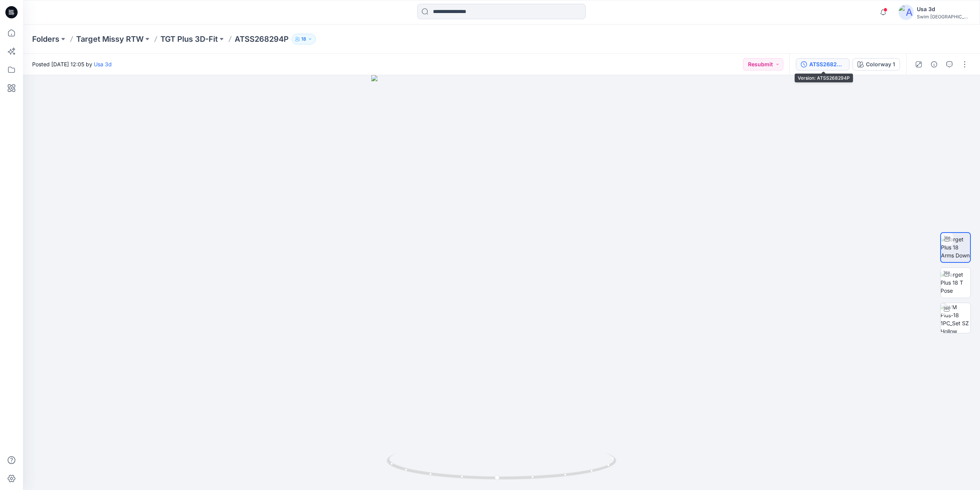 The height and width of the screenshot is (490, 980). Describe the element at coordinates (110, 39) in the screenshot. I see `p: Target Missy RTW` at that location.